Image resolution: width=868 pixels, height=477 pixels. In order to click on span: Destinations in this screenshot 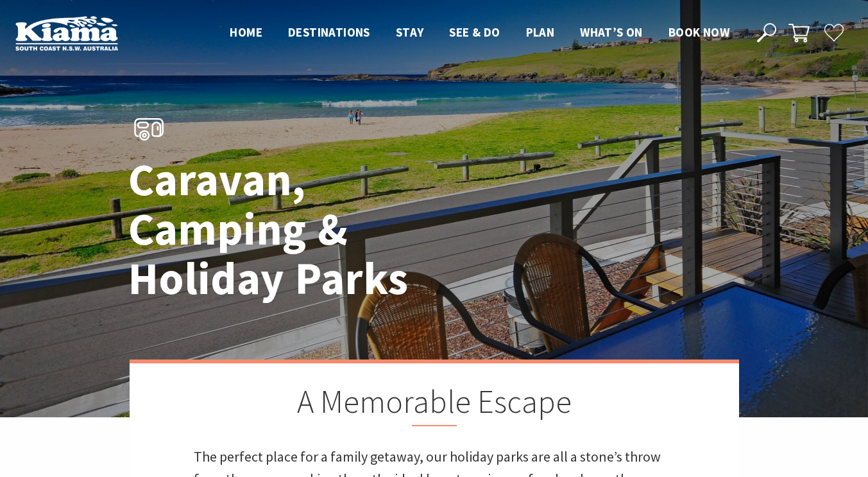, I will do `click(329, 32)`.